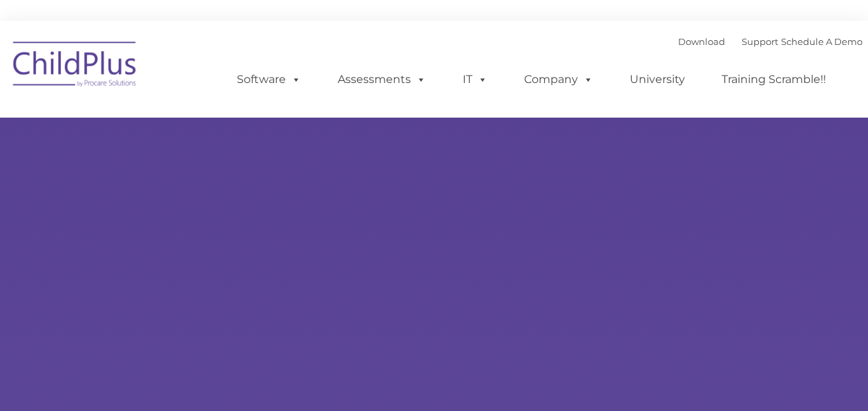 This screenshot has width=868, height=411. I want to click on a: IT, so click(475, 80).